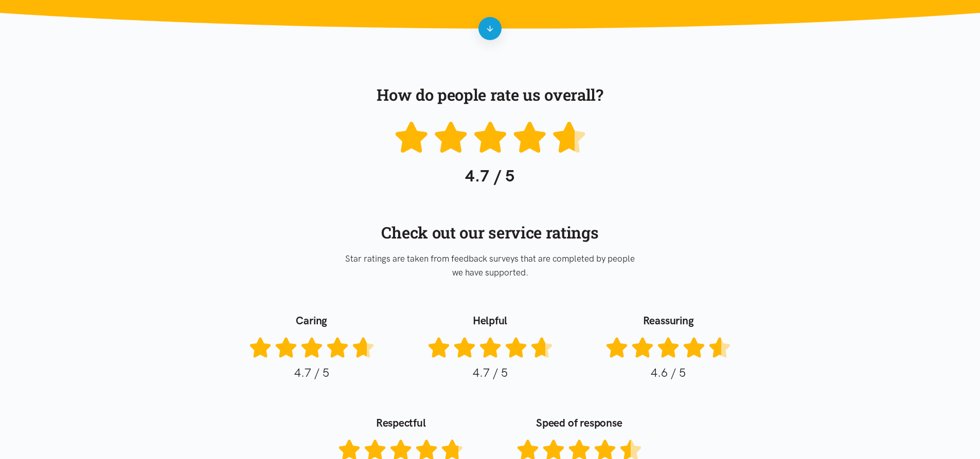 The image size is (980, 459). What do you see at coordinates (668, 373) in the screenshot?
I see `p: 4.6 / 5` at bounding box center [668, 373].